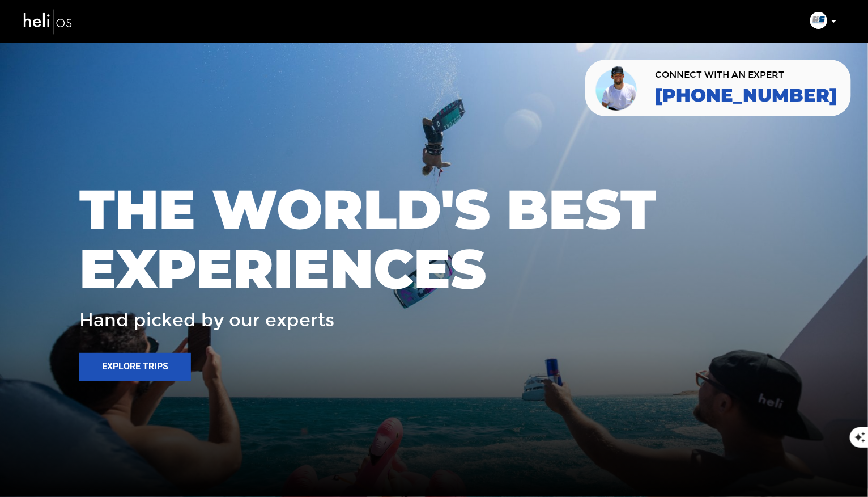 This screenshot has height=497, width=868. What do you see at coordinates (819, 21) in the screenshot?
I see `img: img_634049a79d2f80bb852de8805dc5f4d5.png` at bounding box center [819, 21].